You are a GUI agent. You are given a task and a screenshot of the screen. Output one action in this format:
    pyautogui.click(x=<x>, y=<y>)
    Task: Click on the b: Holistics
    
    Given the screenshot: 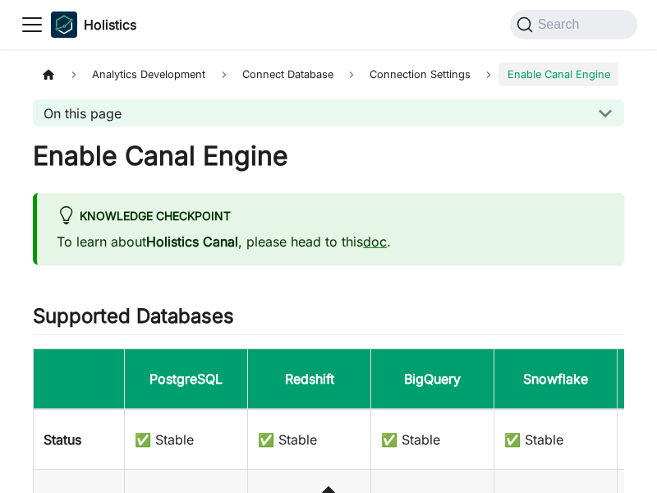 What is the action you would take?
    pyautogui.click(x=110, y=25)
    